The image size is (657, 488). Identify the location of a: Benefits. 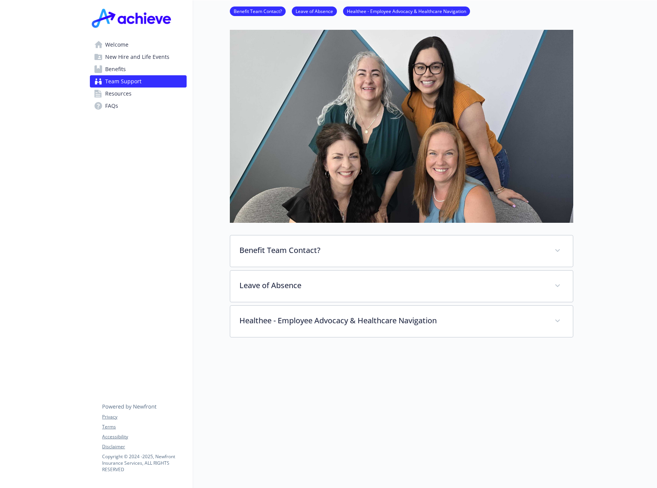
(138, 69).